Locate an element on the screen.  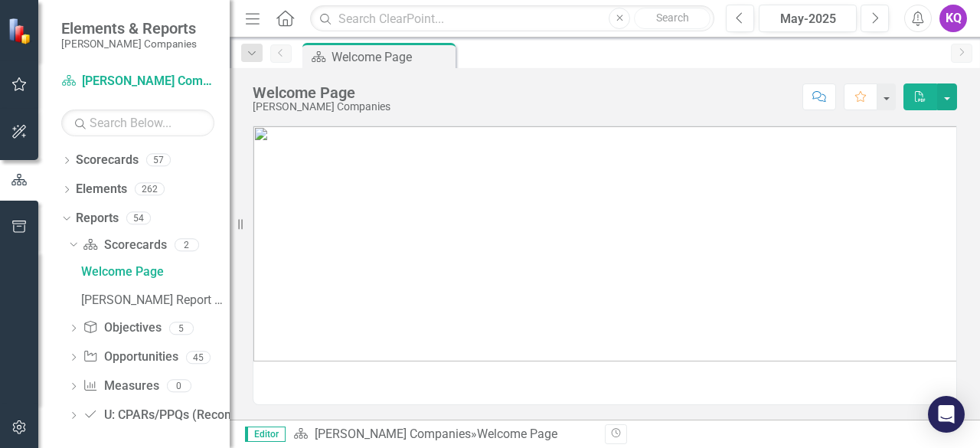
span: Elements & Reports is located at coordinates (128, 29).